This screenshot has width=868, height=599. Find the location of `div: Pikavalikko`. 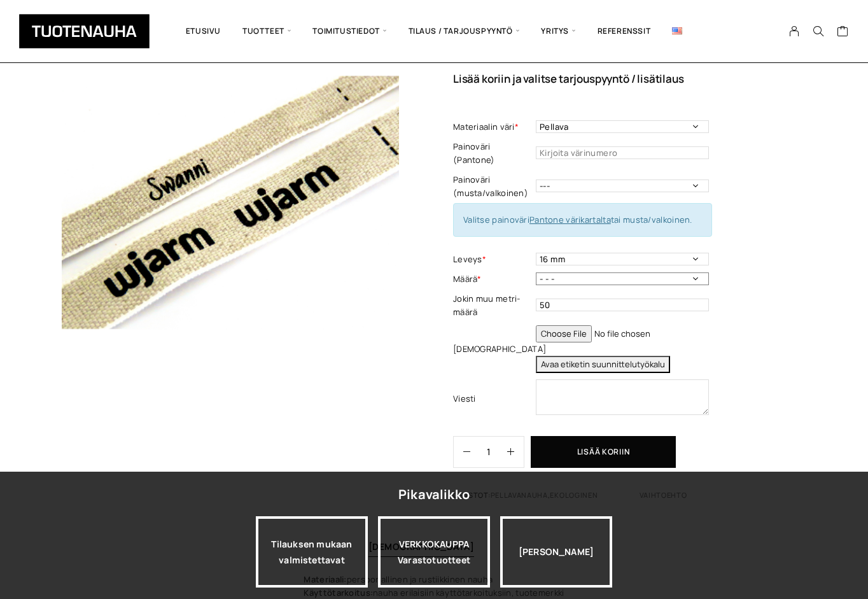

div: Pikavalikko is located at coordinates (434, 495).